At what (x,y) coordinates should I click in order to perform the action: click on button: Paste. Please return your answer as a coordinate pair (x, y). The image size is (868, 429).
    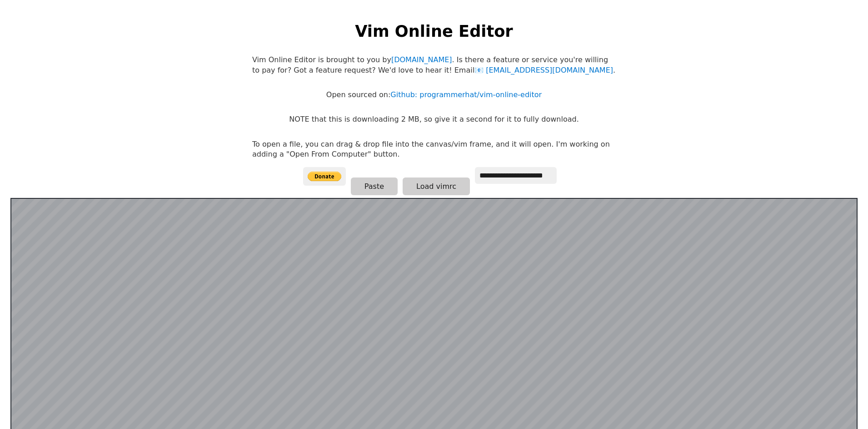
    Looking at the image, I should click on (374, 186).